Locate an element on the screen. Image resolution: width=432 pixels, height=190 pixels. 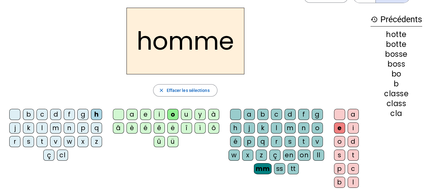
div: tt is located at coordinates (293, 169).